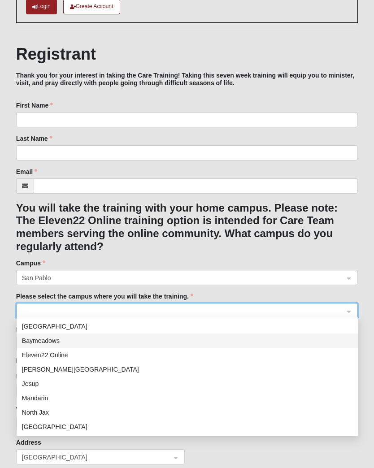  Describe the element at coordinates (188, 413) in the screenshot. I see `div: North Jax` at that location.